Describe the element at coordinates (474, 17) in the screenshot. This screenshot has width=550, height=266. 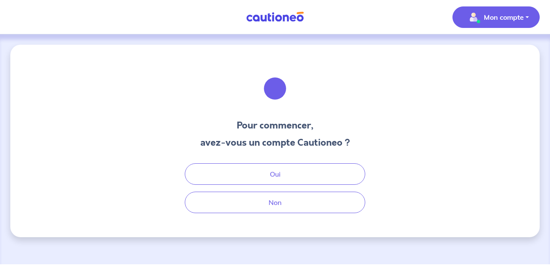
I see `img: illu_account_valid_menu.svg` at that location.